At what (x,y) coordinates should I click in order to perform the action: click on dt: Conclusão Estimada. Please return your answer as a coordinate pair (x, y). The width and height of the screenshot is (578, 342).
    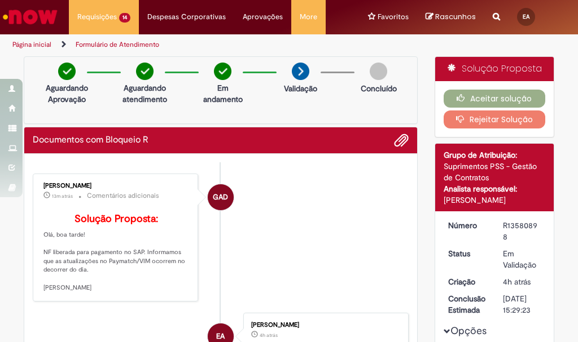
    Looking at the image, I should click on (467, 305).